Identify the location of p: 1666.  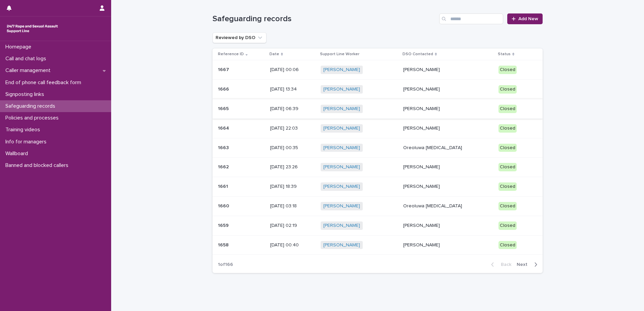
(224, 89).